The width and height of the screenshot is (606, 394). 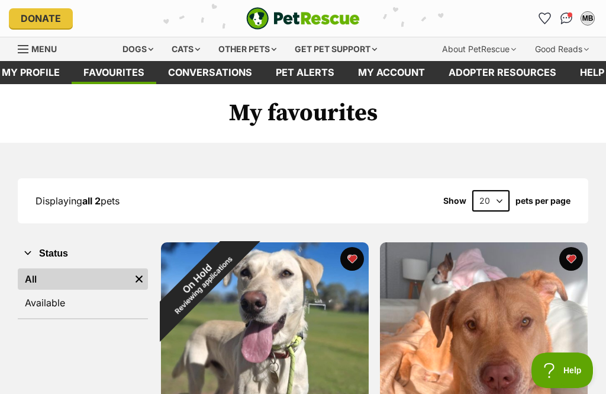 What do you see at coordinates (303, 18) in the screenshot?
I see `img: logo-e224e6f780fb5917bec1dbf3a21bbac754714ae5b6737aabdf751b685950b380.svg` at bounding box center [303, 18].